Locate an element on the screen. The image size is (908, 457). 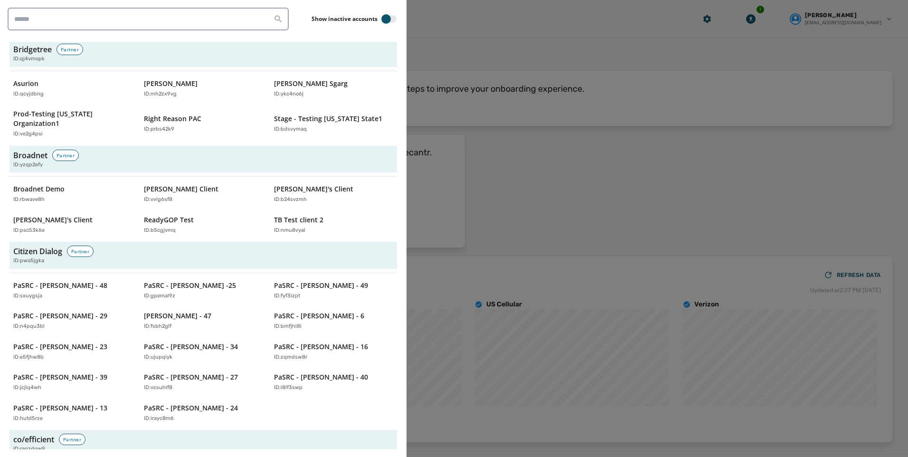
button: Right Reason PACID:prbs42k9 is located at coordinates (203, 124).